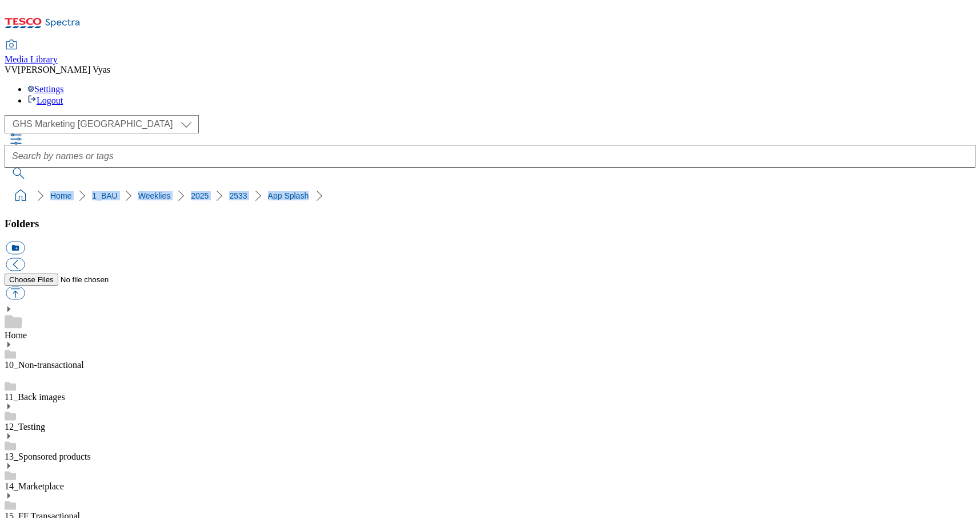 This screenshot has width=980, height=518. Describe the element at coordinates (44, 364) in the screenshot. I see `a: 10_Non-transactional` at that location.